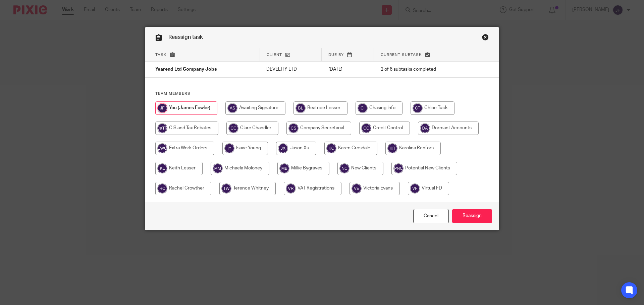  I want to click on span: Due by, so click(336, 55).